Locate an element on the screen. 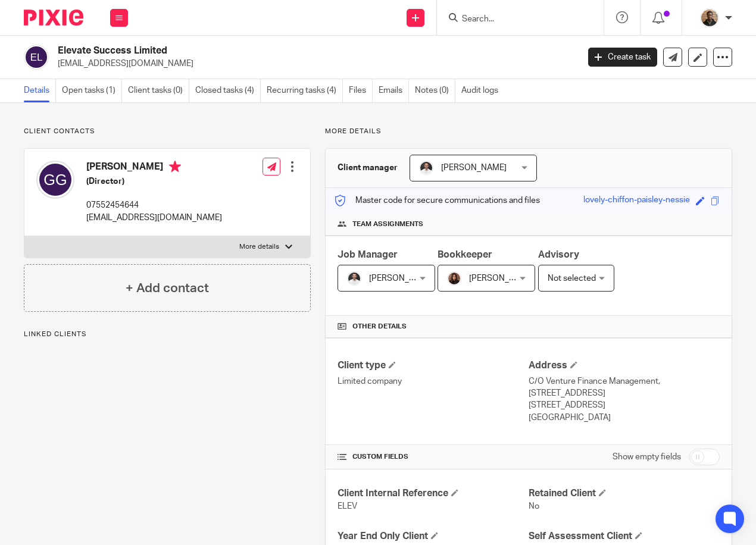 This screenshot has width=756, height=545. h5: (Director) is located at coordinates (154, 182).